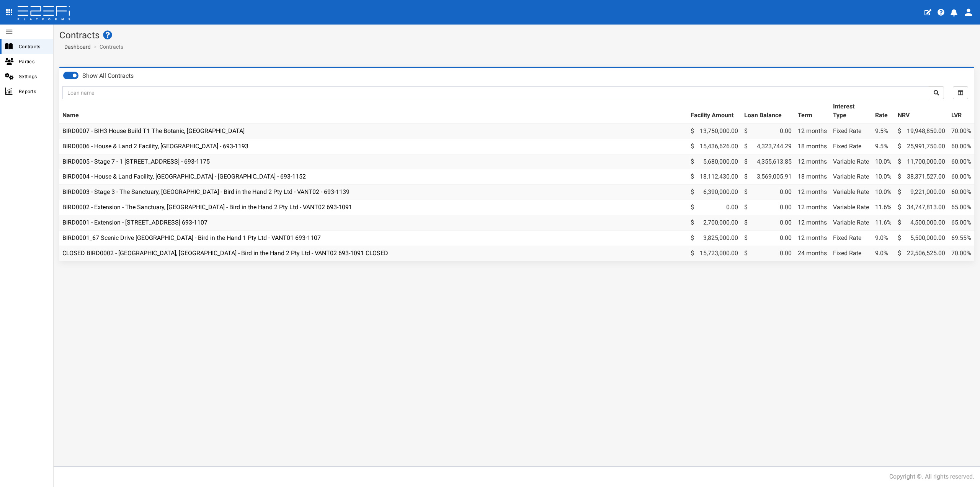 The height and width of the screenshot is (487, 980). I want to click on td: 19,948,850.00, so click(921, 131).